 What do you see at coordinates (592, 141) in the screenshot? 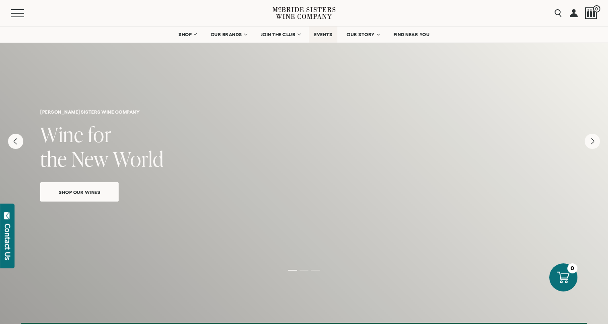
I see `button: Next` at bounding box center [592, 141].